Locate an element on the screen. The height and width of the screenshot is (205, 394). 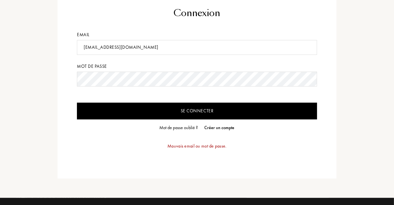
div: Mot de passe oublié ? is located at coordinates (179, 128).